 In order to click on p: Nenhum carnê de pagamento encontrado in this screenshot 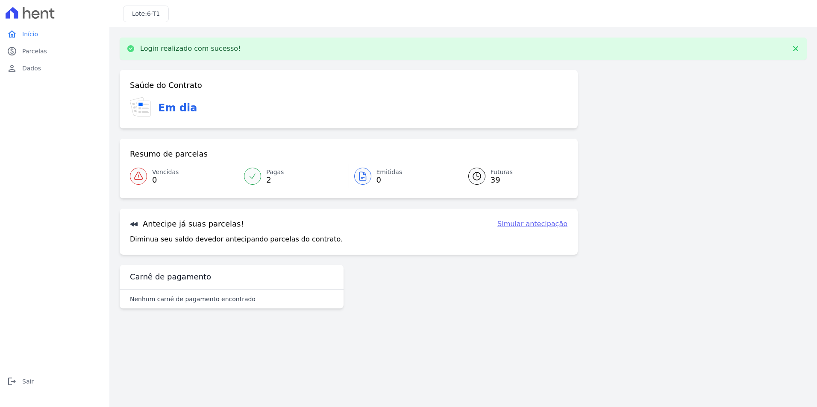, I will do `click(193, 299)`.